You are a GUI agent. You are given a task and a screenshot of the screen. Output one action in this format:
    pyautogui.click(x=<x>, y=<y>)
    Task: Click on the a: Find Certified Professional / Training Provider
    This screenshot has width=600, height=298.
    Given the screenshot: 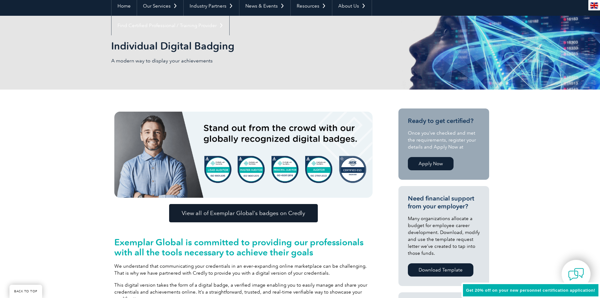 What is the action you would take?
    pyautogui.click(x=170, y=26)
    